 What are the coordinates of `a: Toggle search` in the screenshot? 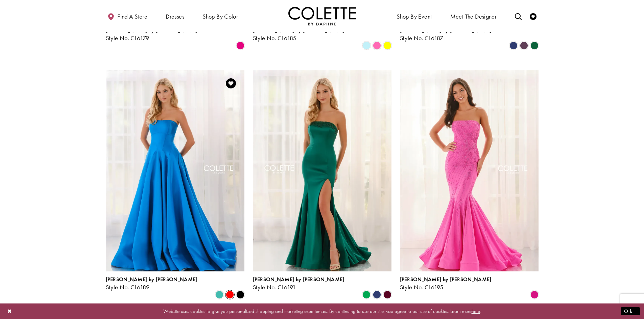 It's located at (518, 16).